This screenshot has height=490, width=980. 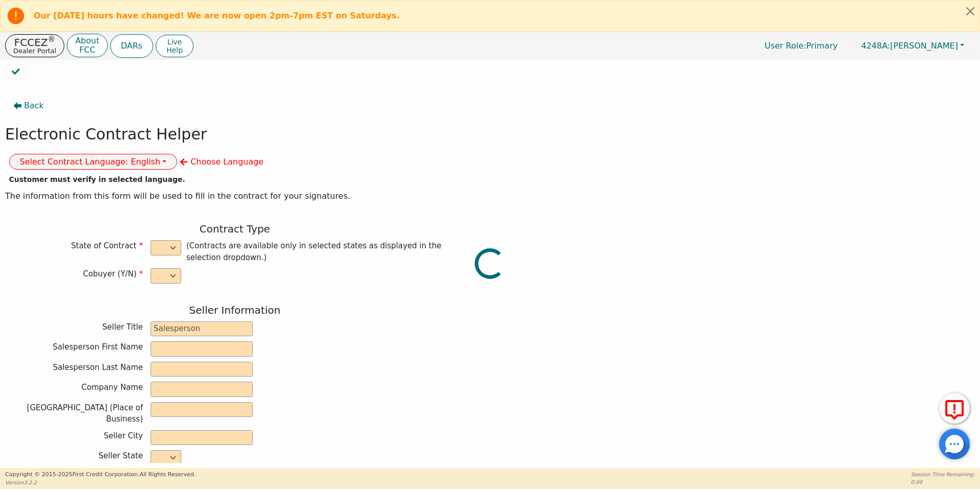 I want to click on button: AboutFCC, so click(x=86, y=45).